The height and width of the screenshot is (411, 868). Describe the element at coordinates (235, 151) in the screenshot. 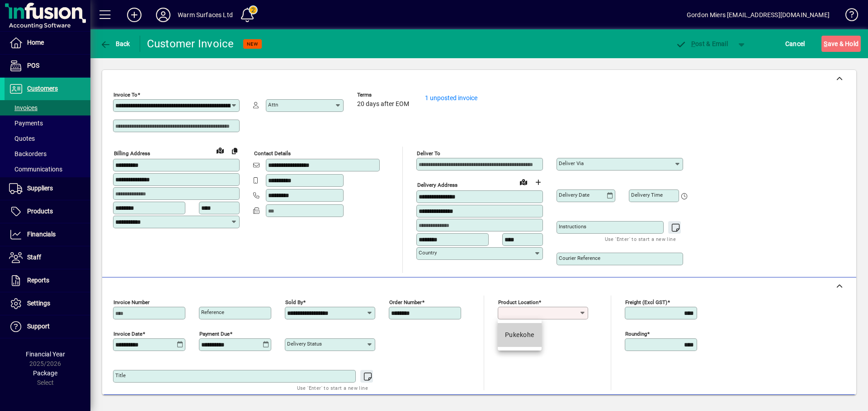

I see `button: Copy to Delivery address` at that location.